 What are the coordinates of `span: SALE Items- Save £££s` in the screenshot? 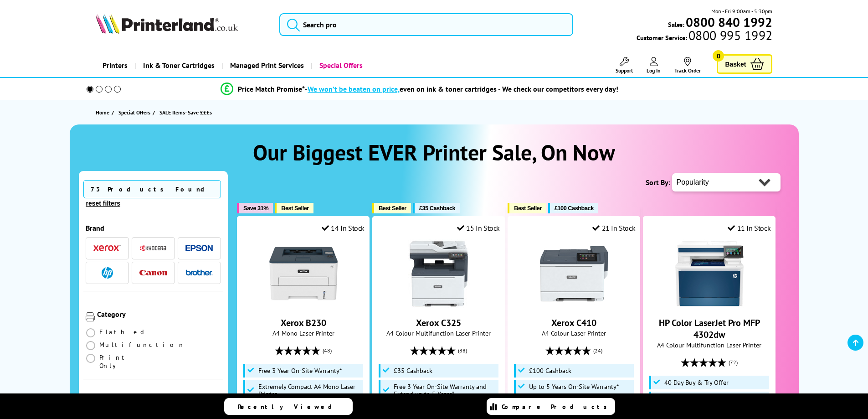 It's located at (186, 112).